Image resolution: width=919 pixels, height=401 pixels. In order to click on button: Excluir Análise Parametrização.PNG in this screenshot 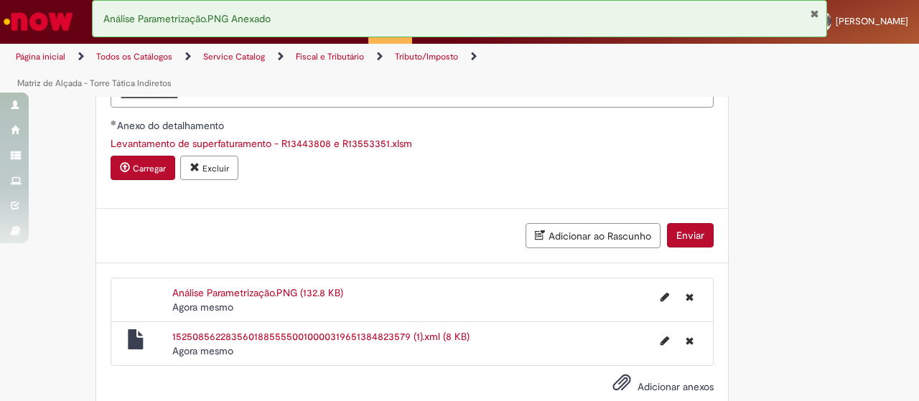, I will do `click(689, 297)`.